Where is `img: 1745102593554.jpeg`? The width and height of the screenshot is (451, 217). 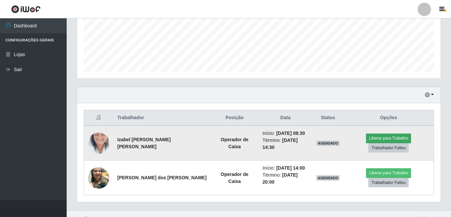 img: 1745102593554.jpeg is located at coordinates (99, 177).